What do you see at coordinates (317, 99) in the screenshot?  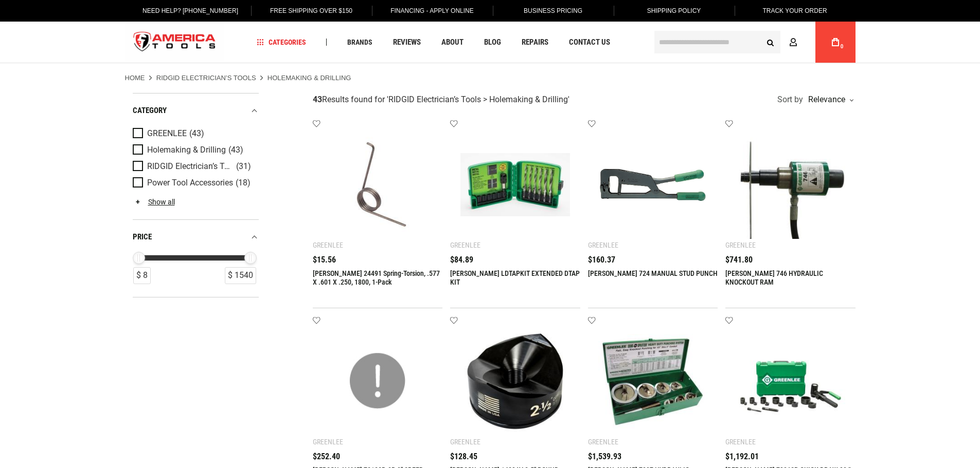 I see `strong: 43` at bounding box center [317, 99].